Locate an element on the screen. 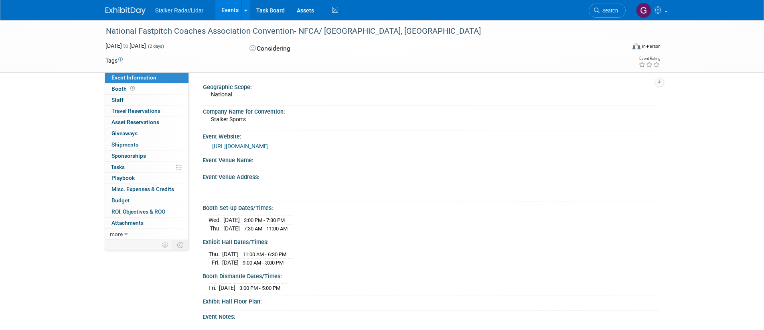  div: Event Format is located at coordinates (619, 48).